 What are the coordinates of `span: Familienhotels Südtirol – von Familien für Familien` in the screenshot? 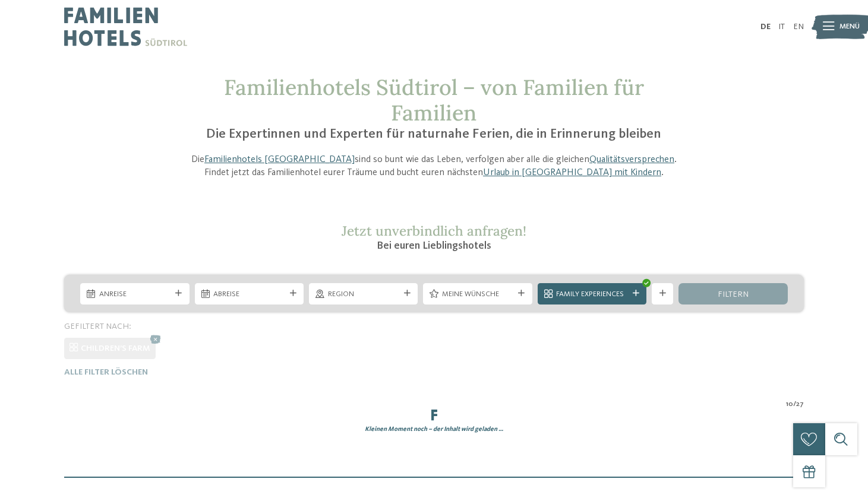 It's located at (433, 100).